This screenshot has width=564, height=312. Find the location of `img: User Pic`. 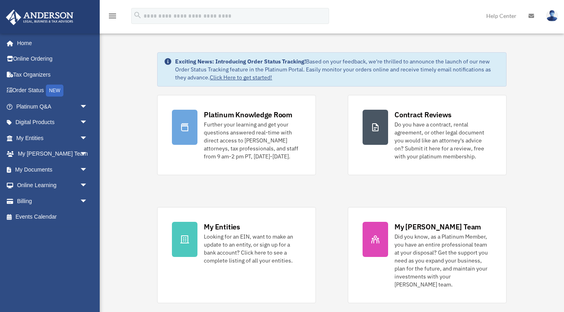

img: User Pic is located at coordinates (552, 16).